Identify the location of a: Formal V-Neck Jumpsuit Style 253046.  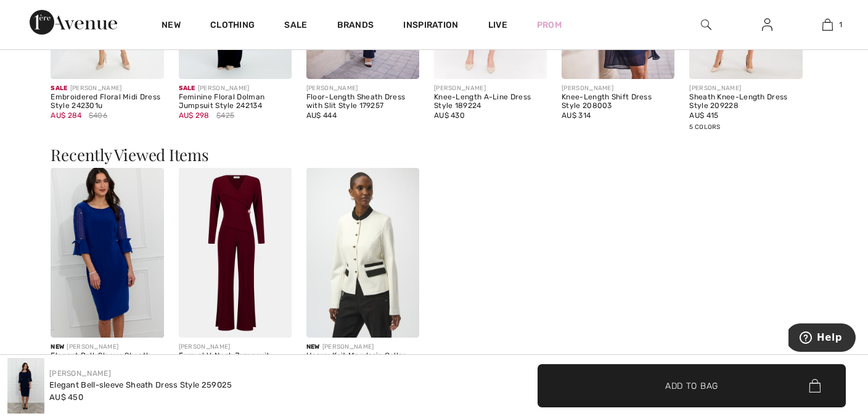
(235, 253).